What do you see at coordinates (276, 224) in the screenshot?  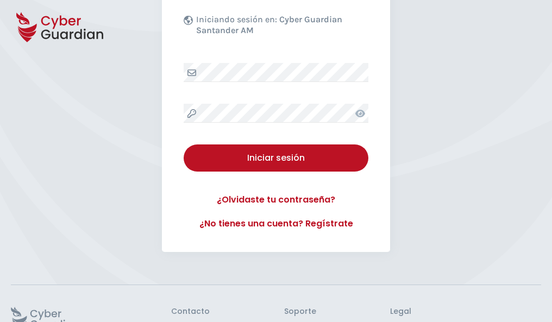 I see `a: ¿No tienes una cuenta? Regístrate` at bounding box center [276, 224].